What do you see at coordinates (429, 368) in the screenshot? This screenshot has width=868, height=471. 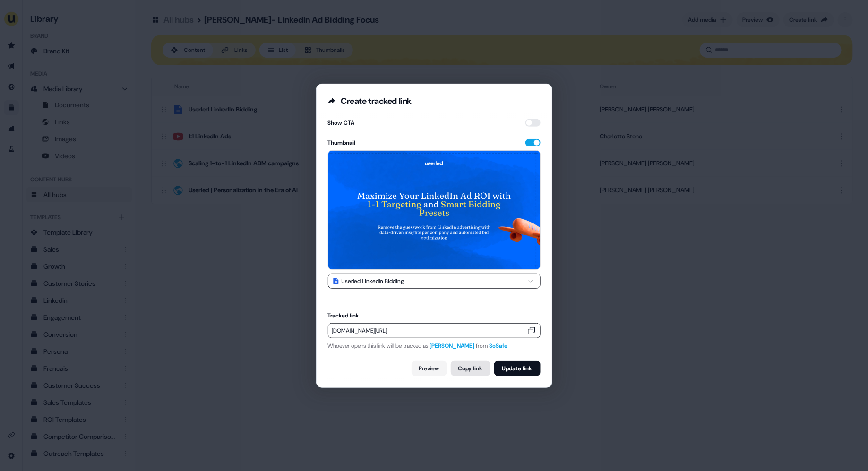 I see `a: Preview` at bounding box center [429, 368].